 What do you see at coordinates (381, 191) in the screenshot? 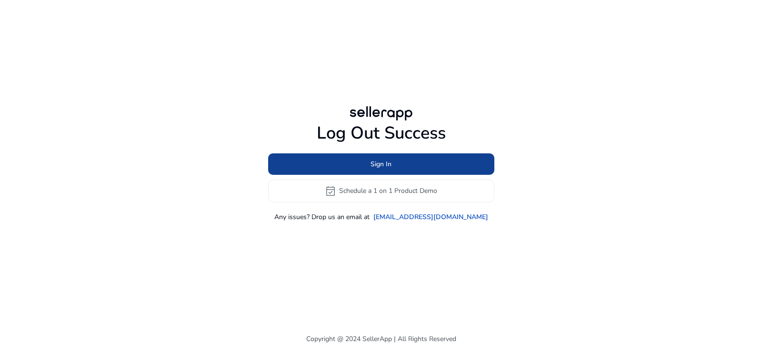
I see `button: event_availableSchedule a 1 on 1 Product Demo` at bounding box center [381, 191].